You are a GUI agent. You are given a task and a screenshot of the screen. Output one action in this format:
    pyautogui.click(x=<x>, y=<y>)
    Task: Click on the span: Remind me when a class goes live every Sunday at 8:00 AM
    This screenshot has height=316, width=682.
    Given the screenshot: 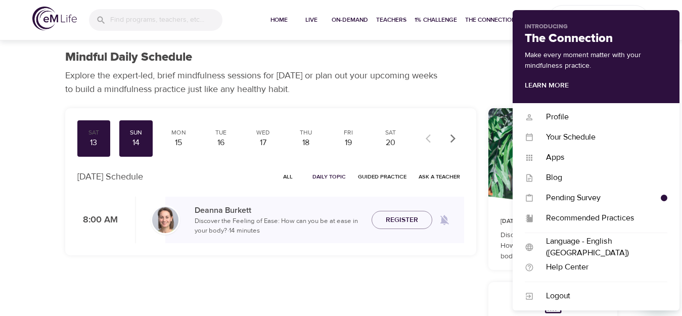 What is the action you would take?
    pyautogui.click(x=444, y=220)
    